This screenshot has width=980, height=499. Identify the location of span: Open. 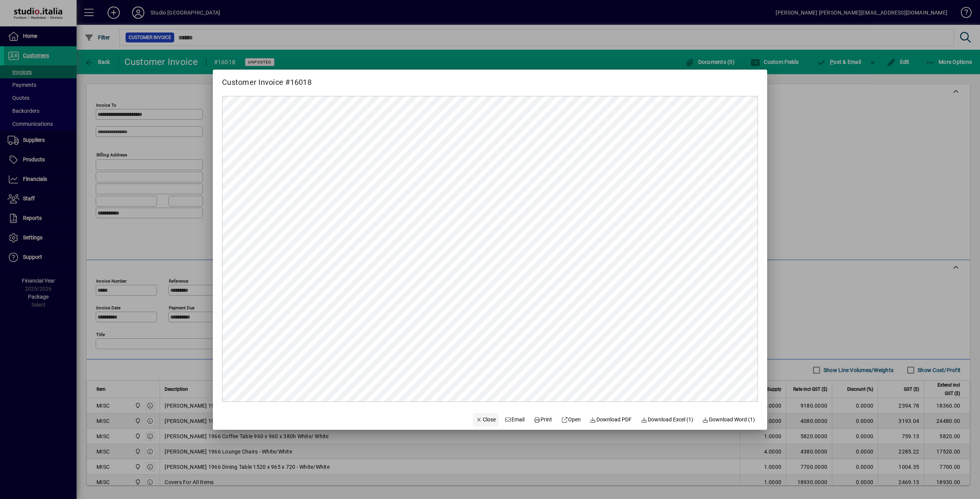
(571, 420).